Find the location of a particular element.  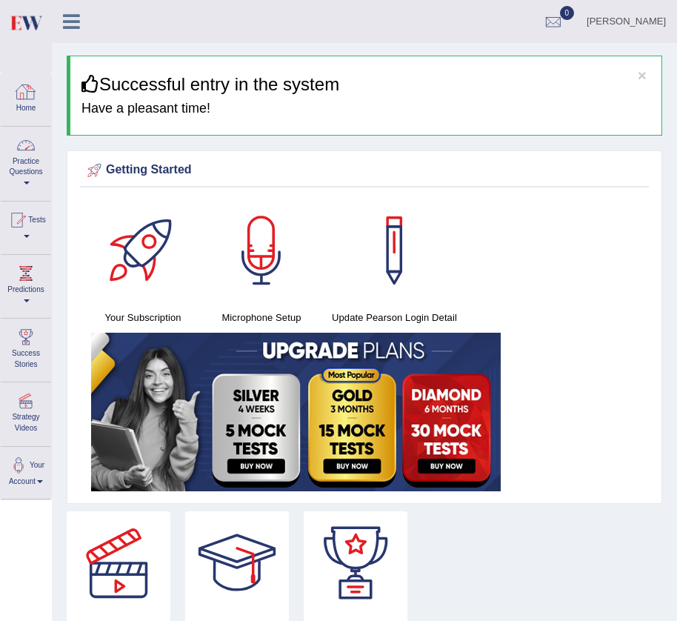

div: Getting Started is located at coordinates (365, 170).